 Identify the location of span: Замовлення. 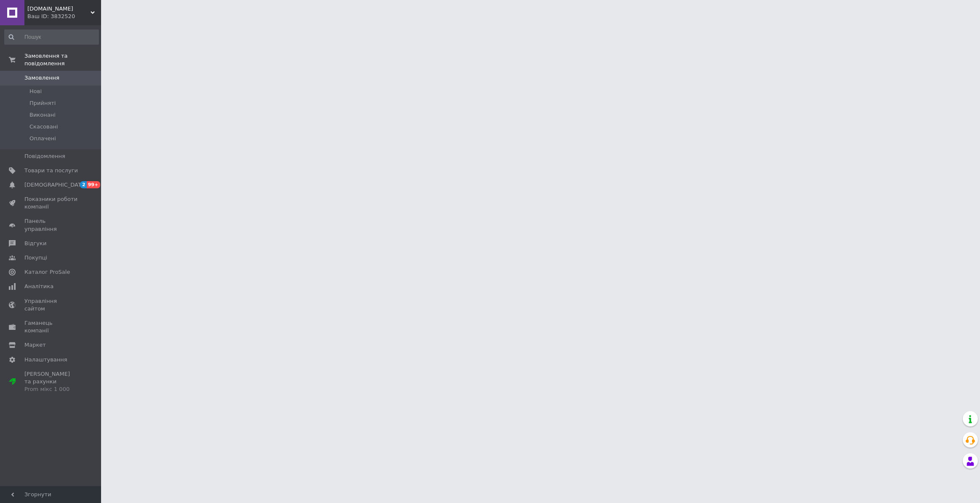
(41, 78).